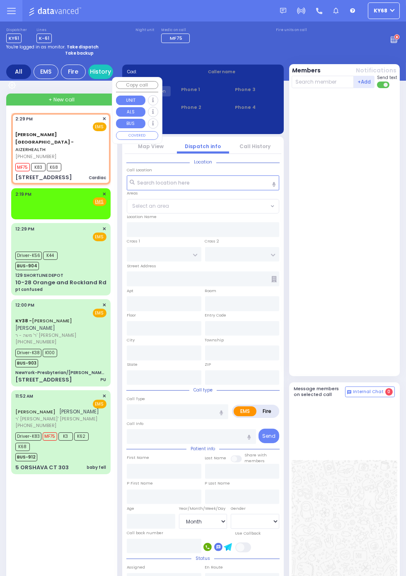 This screenshot has width=406, height=576. What do you see at coordinates (202, 107) in the screenshot?
I see `span: Phone 2` at bounding box center [202, 107].